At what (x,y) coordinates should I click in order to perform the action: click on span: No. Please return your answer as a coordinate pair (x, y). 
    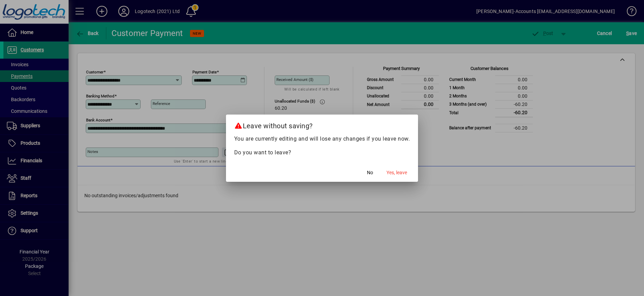
    Looking at the image, I should click on (370, 172).